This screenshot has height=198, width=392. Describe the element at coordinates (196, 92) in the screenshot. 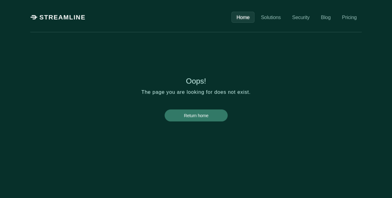

I see `p: The page you are looking for does not exist.` at that location.